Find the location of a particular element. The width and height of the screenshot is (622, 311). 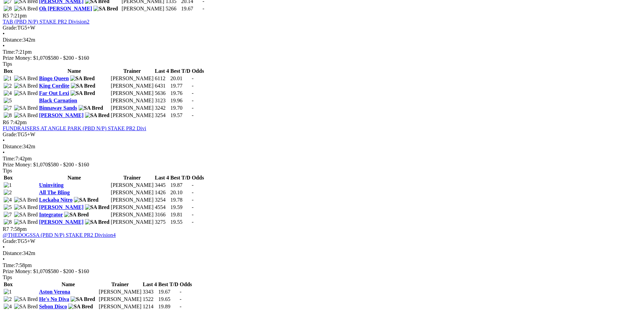

td: 6431 is located at coordinates (162, 86).